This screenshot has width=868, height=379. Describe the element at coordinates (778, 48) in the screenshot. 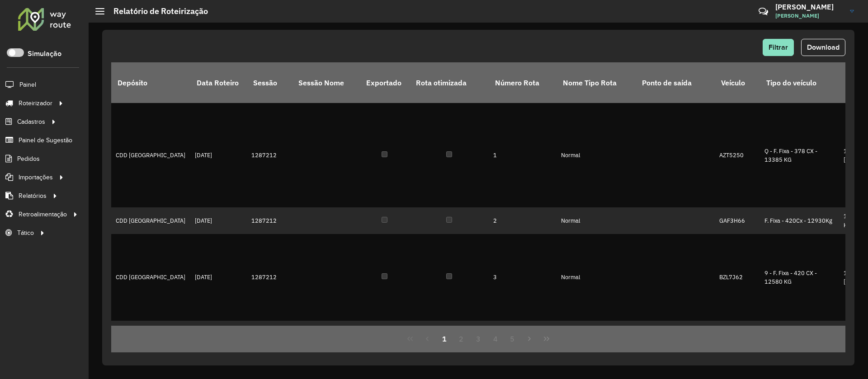

I see `button: Filtrar` at that location.